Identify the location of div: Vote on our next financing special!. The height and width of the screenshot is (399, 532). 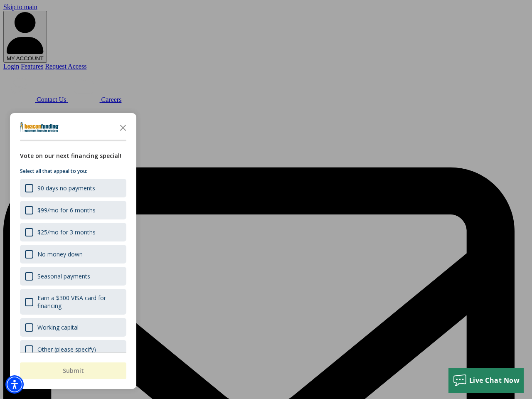
(73, 155).